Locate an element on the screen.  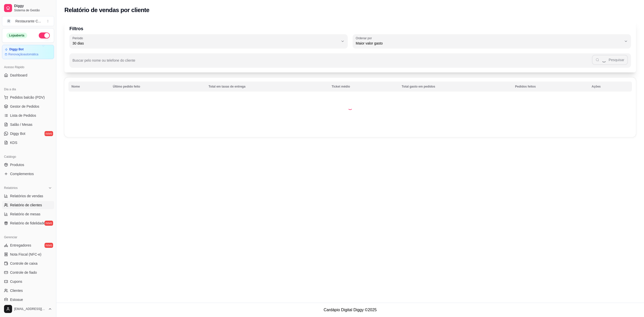
a: Cupons is located at coordinates (28, 282).